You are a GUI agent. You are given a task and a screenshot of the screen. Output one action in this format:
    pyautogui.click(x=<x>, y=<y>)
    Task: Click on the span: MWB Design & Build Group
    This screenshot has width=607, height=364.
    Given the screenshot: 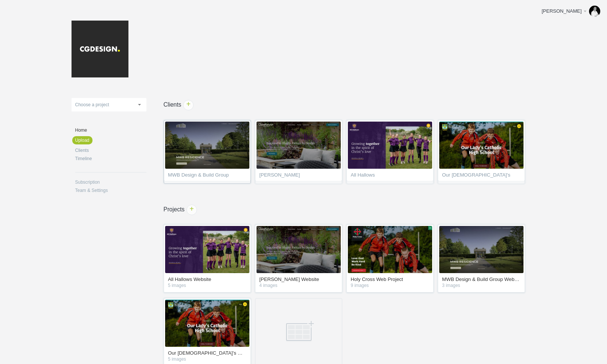 What is the action you would take?
    pyautogui.click(x=207, y=176)
    